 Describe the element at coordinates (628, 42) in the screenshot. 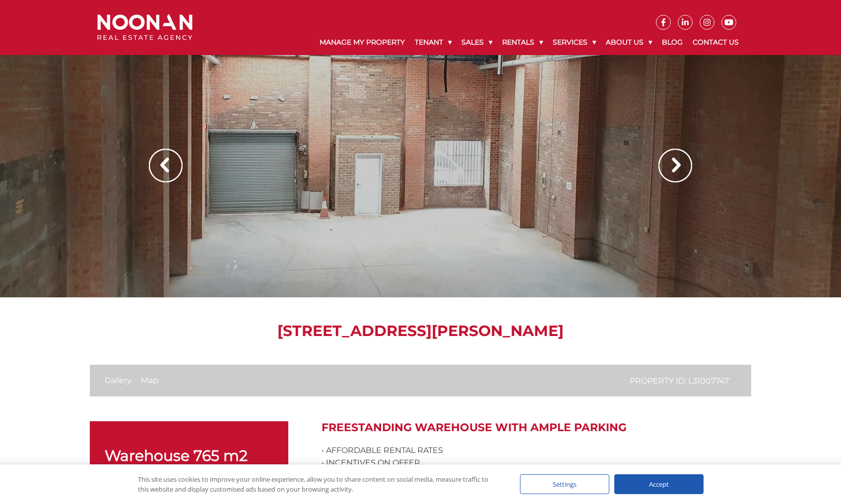

I see `a: About Us` at that location.